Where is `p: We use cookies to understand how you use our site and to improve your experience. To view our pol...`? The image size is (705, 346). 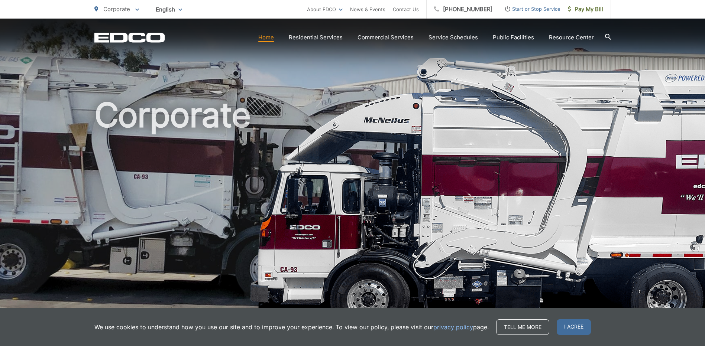
p: We use cookies to understand how you use our site and to improve your experience. To view our pol... is located at coordinates (291, 327).